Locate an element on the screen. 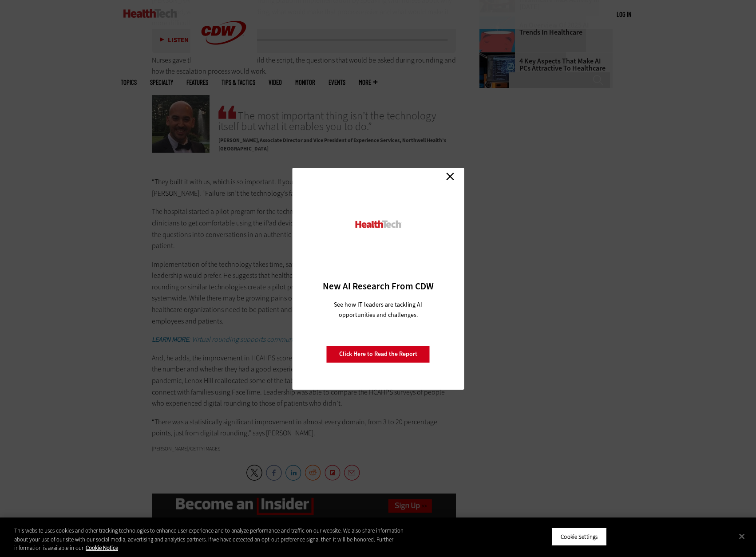 The height and width of the screenshot is (557, 756). img: HealthTech_0.png is located at coordinates (378, 224).